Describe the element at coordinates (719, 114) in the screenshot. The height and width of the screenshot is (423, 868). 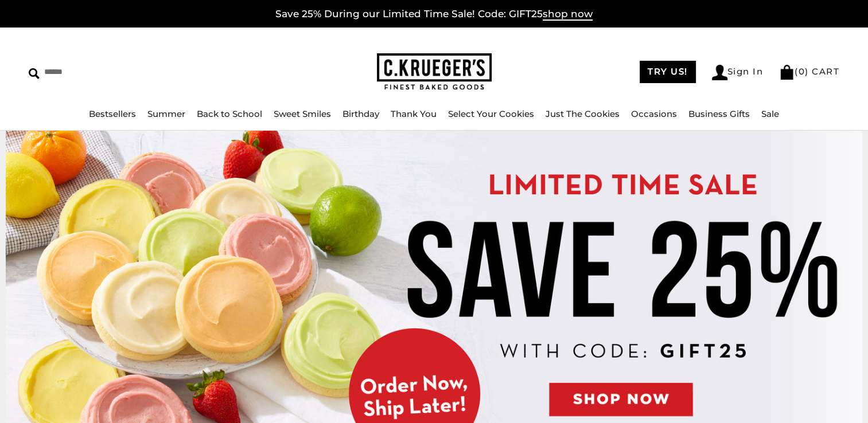
I see `a: Business Gifts` at that location.